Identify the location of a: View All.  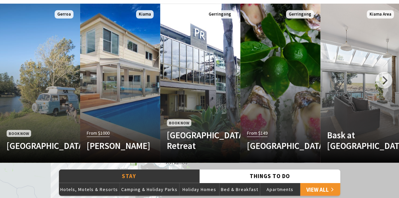
(320, 189).